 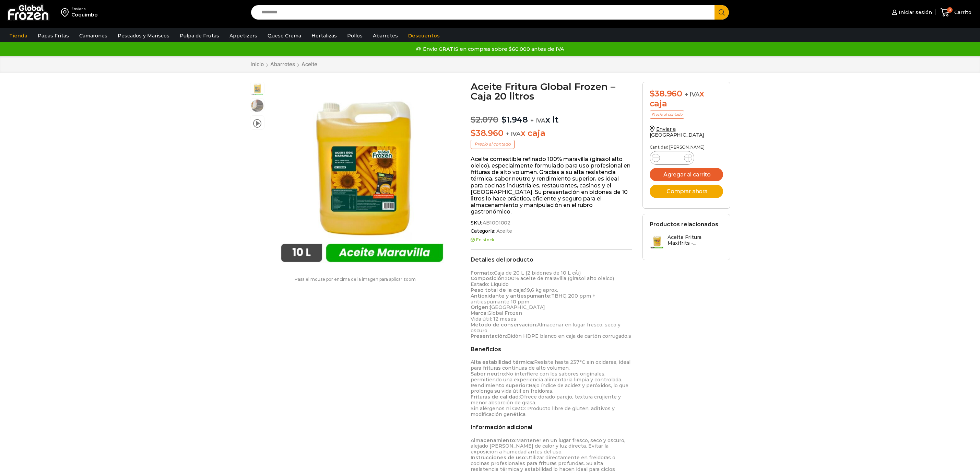 What do you see at coordinates (93, 35) in the screenshot?
I see `a: Camarones` at bounding box center [93, 35].